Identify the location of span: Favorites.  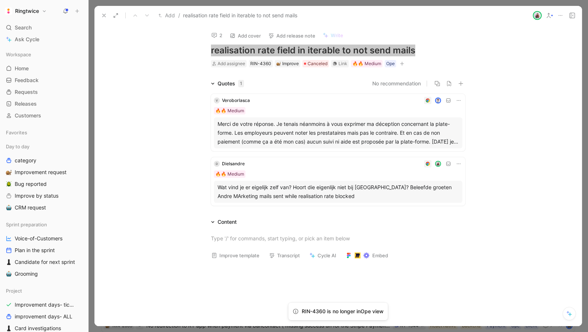
(17, 132).